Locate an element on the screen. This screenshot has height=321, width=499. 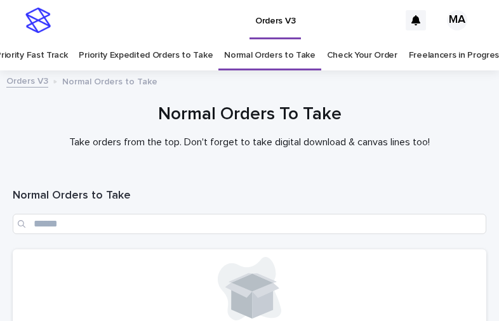
a: Priority Expedited Orders to Take is located at coordinates (145, 55).